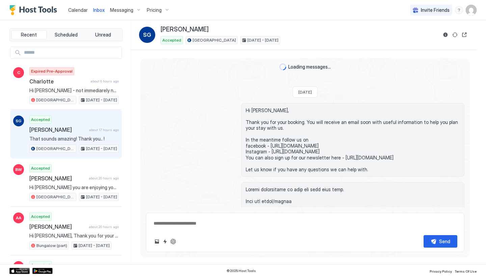 This screenshot has height=277, width=486. What do you see at coordinates (283, 67) in the screenshot?
I see `div: loading` at bounding box center [283, 67].